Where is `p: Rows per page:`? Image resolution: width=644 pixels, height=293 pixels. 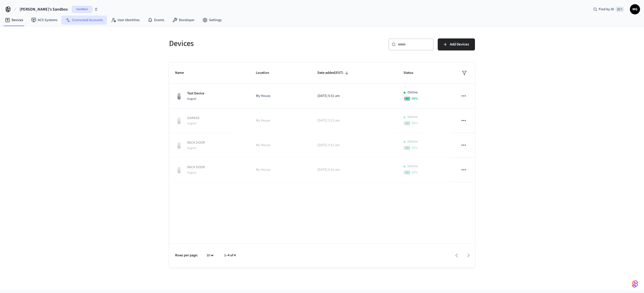
p: Rows per page: is located at coordinates (187, 255).